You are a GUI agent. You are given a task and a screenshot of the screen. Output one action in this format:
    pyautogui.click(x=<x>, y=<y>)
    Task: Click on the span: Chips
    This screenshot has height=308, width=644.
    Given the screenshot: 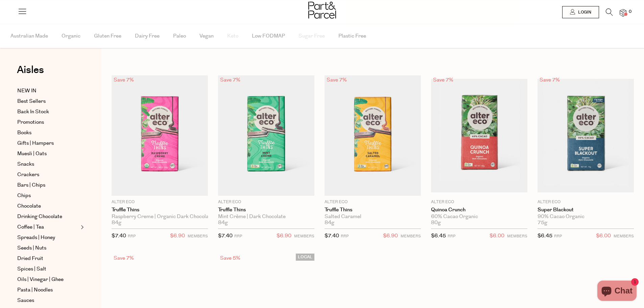 What is the action you would take?
    pyautogui.click(x=24, y=196)
    